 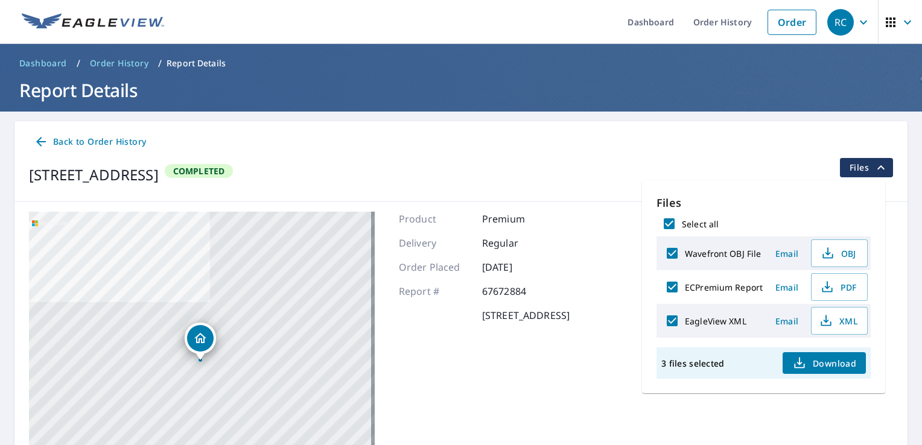 I want to click on span: Order History, so click(x=119, y=63).